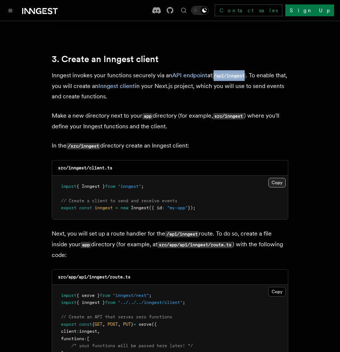  What do you see at coordinates (116, 86) in the screenshot?
I see `a: Inngest client` at bounding box center [116, 86].